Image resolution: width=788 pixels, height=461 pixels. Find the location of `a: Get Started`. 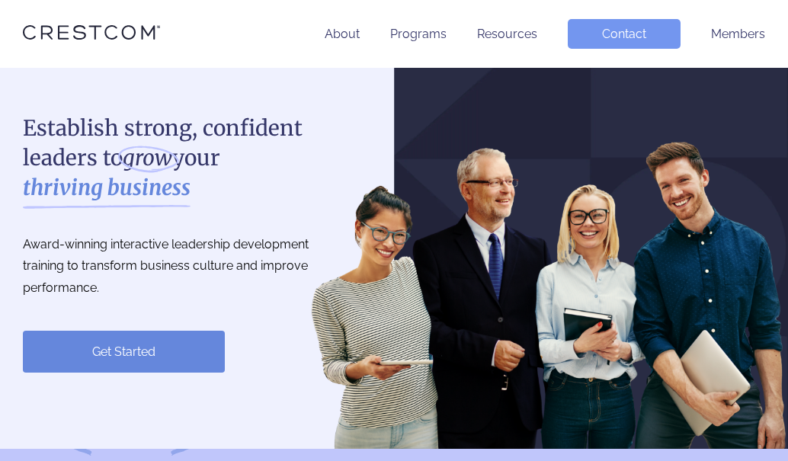

a: Get Started is located at coordinates (124, 351).